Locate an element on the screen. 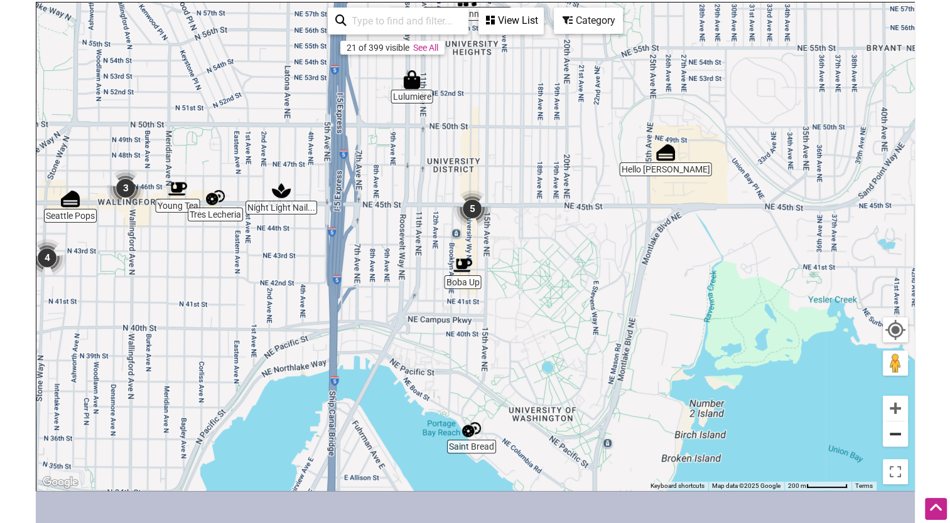 The image size is (950, 523). div: Saint Bread is located at coordinates (471, 430).